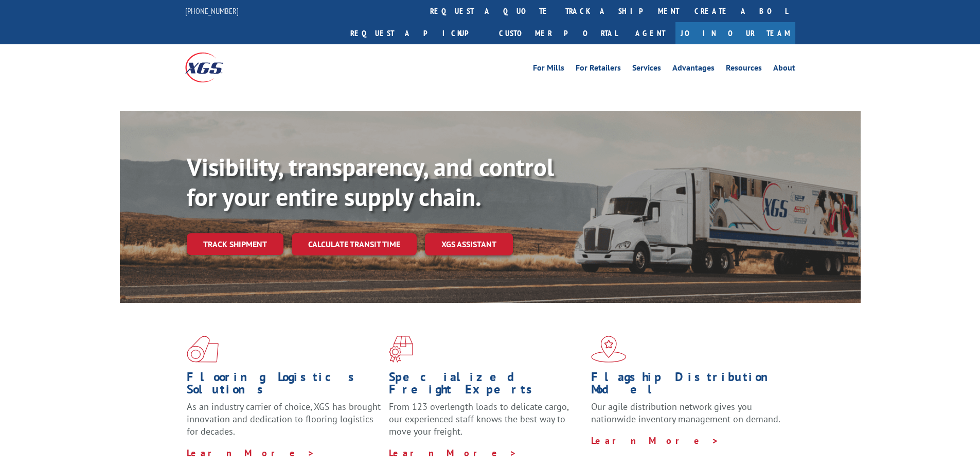 This screenshot has width=980, height=464. I want to click on img: xgs-icon-total-supply-chain-intelligence-red, so click(203, 349).